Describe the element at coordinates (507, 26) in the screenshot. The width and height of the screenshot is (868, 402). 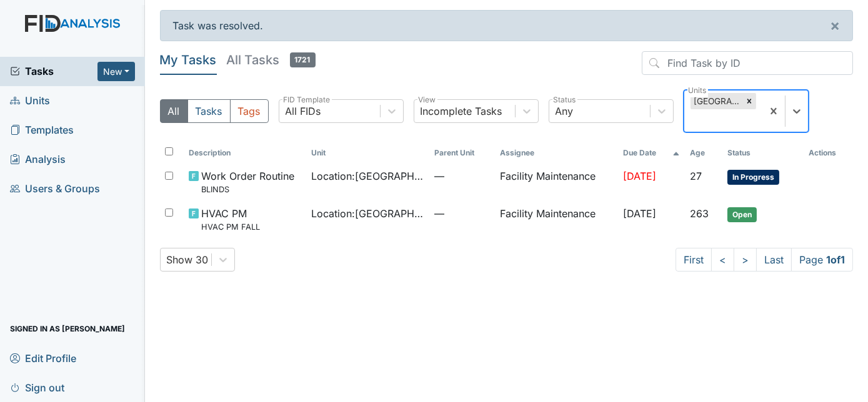
I see `div: Task was resolved.` at that location.